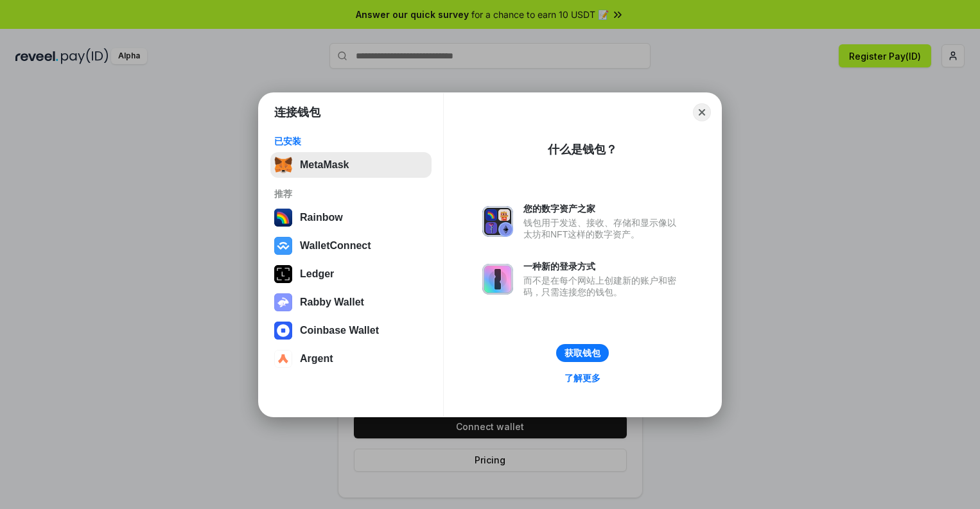 The height and width of the screenshot is (509, 980). What do you see at coordinates (350, 165) in the screenshot?
I see `button: MetaMask` at bounding box center [350, 165].